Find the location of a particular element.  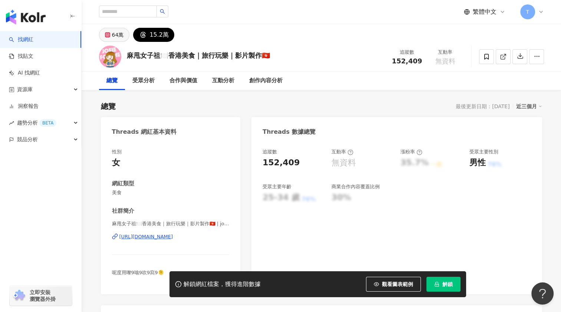

span: 繁體中文 is located at coordinates (484, 12).